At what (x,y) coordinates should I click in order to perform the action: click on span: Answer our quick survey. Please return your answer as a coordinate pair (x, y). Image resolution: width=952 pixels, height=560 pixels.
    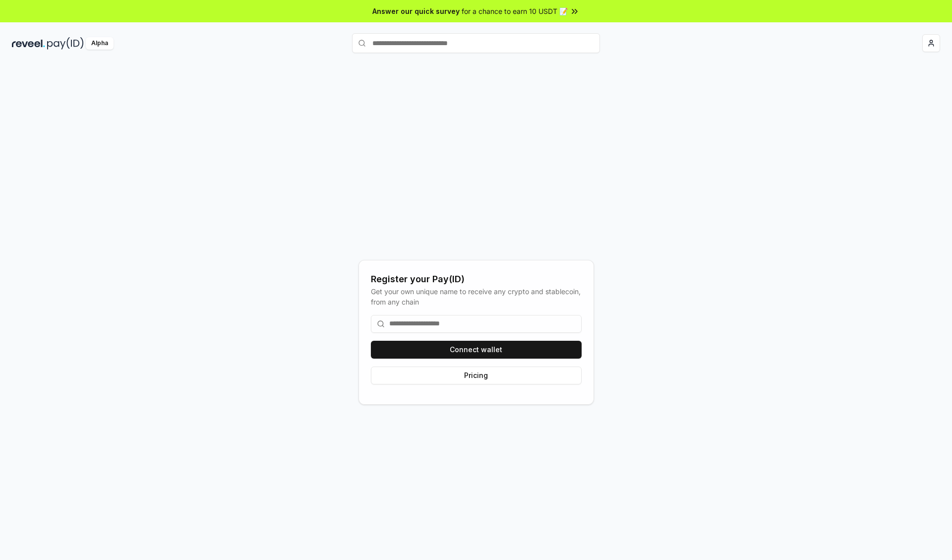
    Looking at the image, I should click on (416, 11).